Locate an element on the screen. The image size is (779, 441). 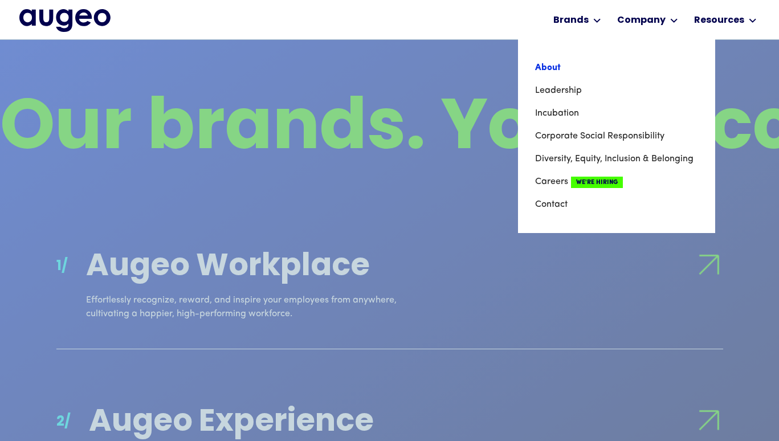
a: CareersWe're Hiring is located at coordinates (617, 182).